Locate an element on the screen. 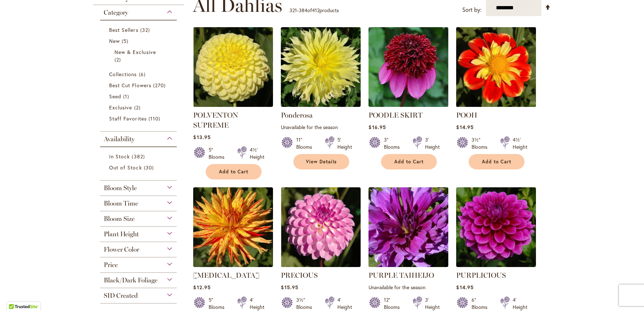 Image resolution: width=644 pixels, height=311 pixels. span: $13.95 is located at coordinates (202, 137).